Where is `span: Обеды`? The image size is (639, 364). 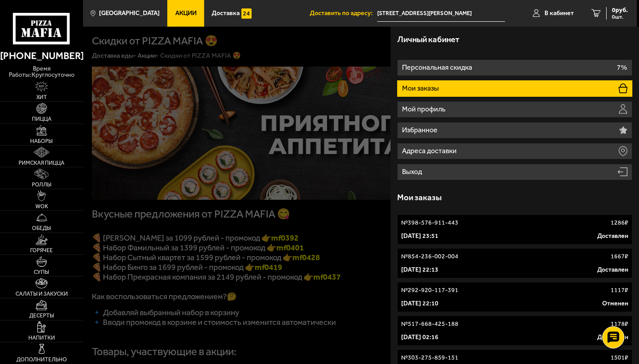 span: Обеды is located at coordinates (41, 228).